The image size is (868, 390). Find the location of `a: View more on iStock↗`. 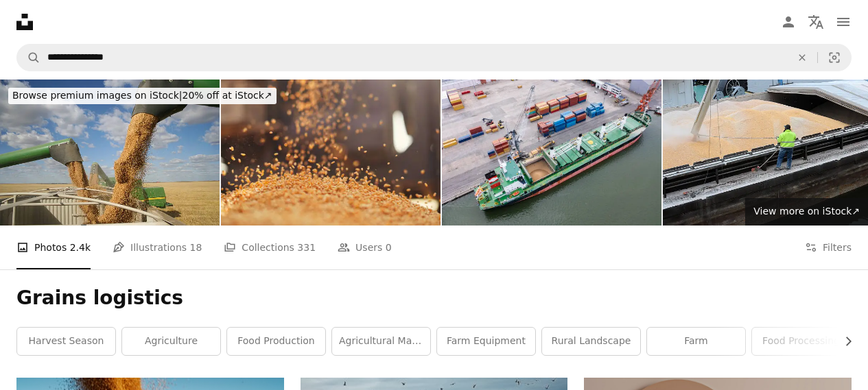

a: View more on iStock↗ is located at coordinates (807, 212).